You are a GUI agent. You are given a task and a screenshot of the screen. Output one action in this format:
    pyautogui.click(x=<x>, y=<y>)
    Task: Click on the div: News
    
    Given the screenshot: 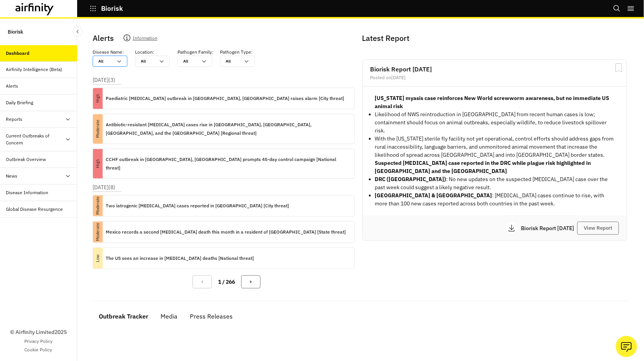 What is the action you would take?
    pyautogui.click(x=12, y=176)
    